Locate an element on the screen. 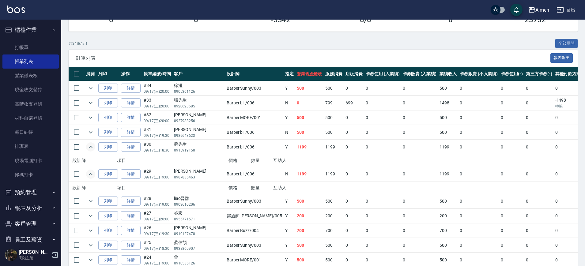 This screenshot has height=266, width=585. th: 卡券使用 (入業績) is located at coordinates (382, 74).